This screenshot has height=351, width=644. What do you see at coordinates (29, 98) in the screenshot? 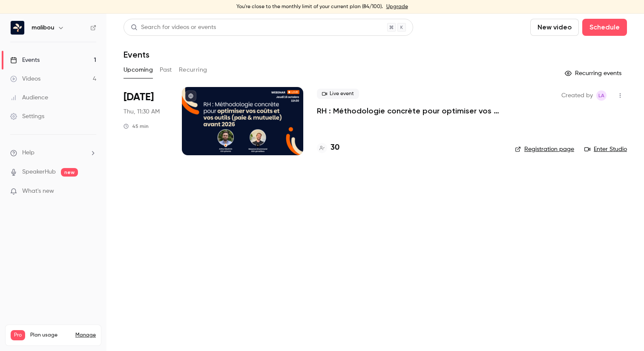
I see `div: Audience` at bounding box center [29, 98].